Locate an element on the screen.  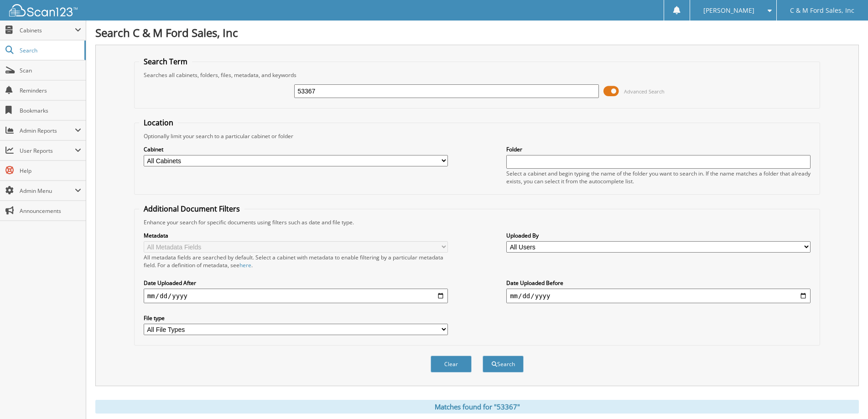
label: Date Uploaded Before is located at coordinates (658, 282).